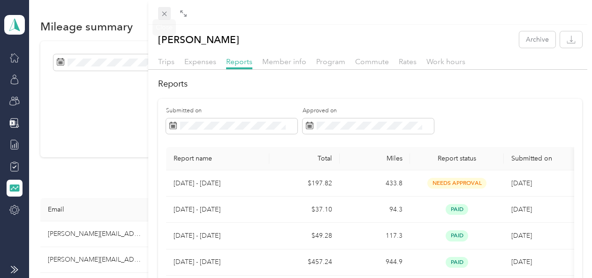  I want to click on span: Work hours, so click(445, 61).